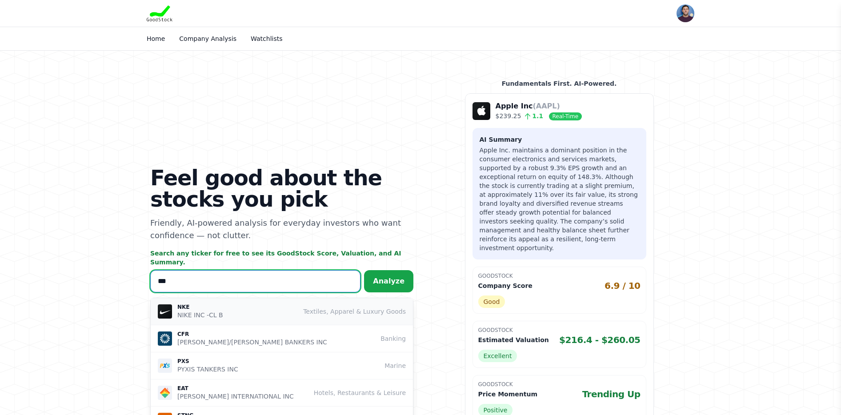 This screenshot has height=415, width=841. Describe the element at coordinates (208, 361) in the screenshot. I see `p: PXS` at that location.